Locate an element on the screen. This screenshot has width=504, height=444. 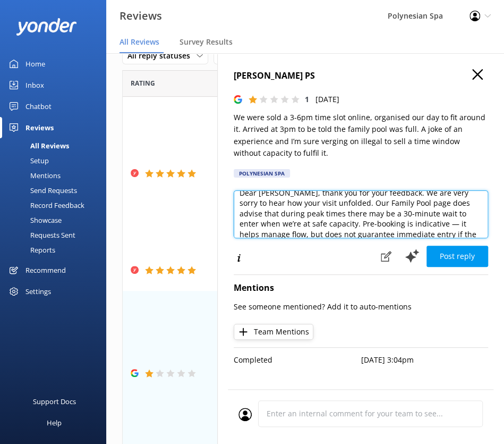
a: Setup is located at coordinates (56, 160).